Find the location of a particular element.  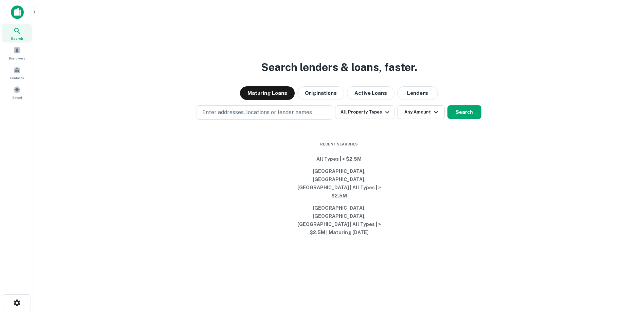

button: Enter addresses, locations or lender names is located at coordinates (264, 113).